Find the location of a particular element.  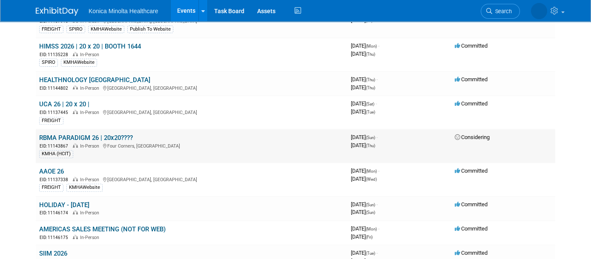

a: RBMA PARADIGM 26 | 20x20???? is located at coordinates (86, 138).